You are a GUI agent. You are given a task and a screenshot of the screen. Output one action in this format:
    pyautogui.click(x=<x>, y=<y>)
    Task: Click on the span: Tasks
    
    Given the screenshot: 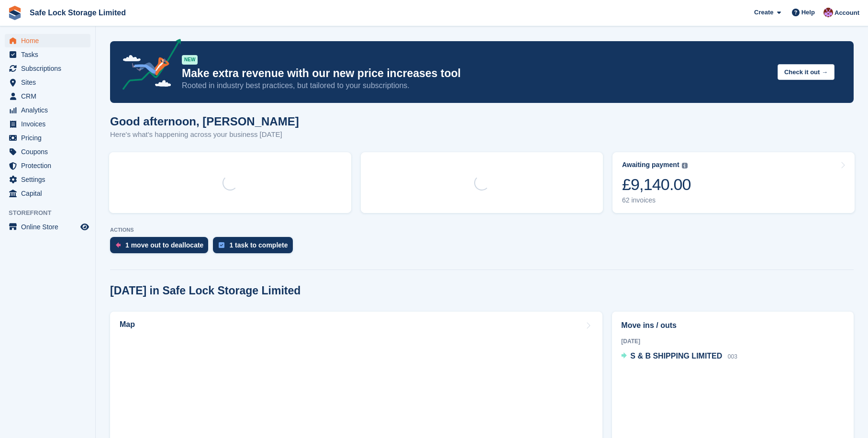 What is the action you would take?
    pyautogui.click(x=50, y=55)
    